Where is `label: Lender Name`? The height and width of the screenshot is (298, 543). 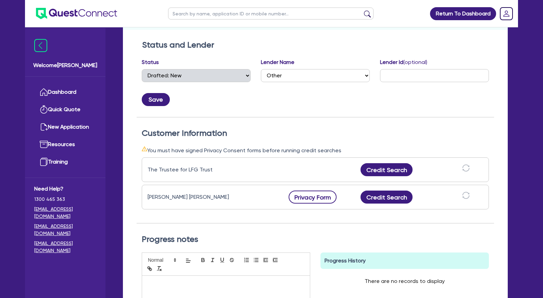 label: Lender Name is located at coordinates (277, 62).